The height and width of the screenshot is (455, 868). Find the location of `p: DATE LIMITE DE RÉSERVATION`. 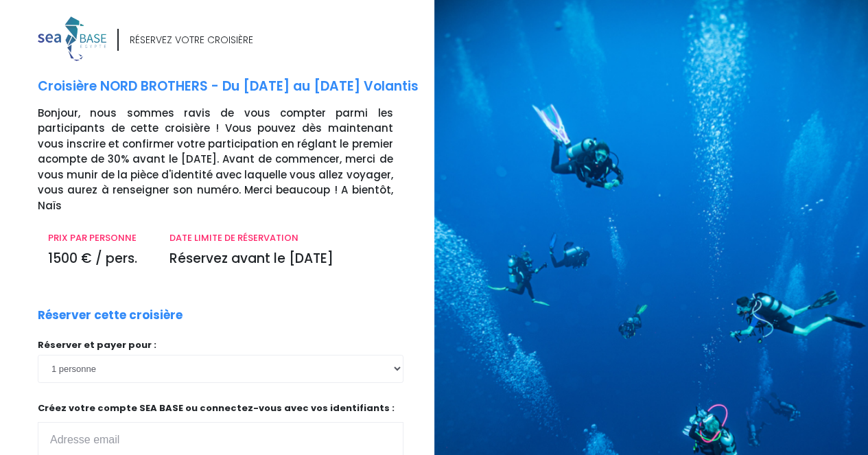

p: DATE LIMITE DE RÉSERVATION is located at coordinates (281, 238).